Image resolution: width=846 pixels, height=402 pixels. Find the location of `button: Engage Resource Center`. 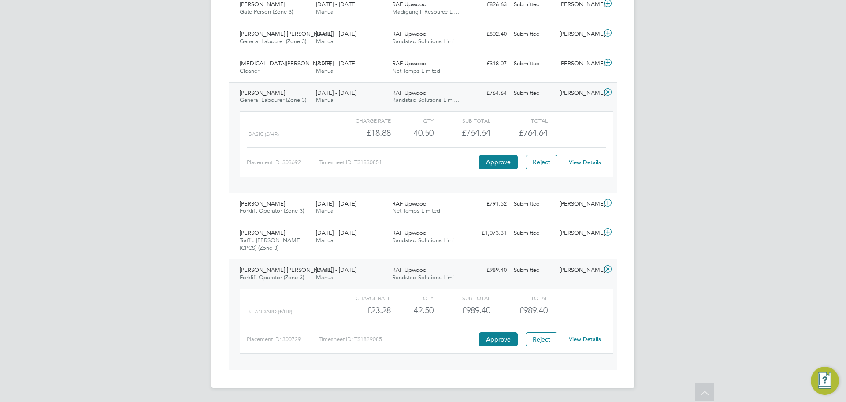

button: Engage Resource Center is located at coordinates (825, 380).